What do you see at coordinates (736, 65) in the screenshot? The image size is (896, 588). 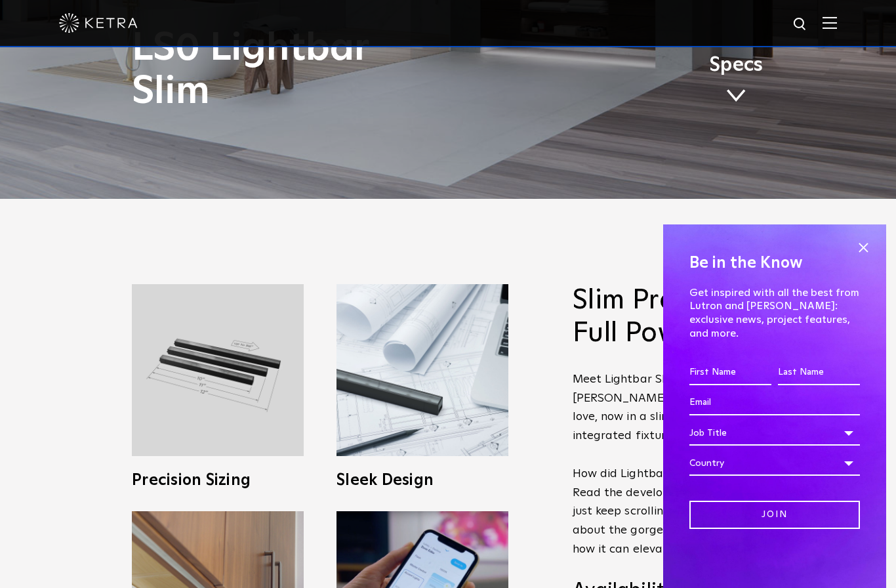 I see `span: Specs` at bounding box center [736, 65].